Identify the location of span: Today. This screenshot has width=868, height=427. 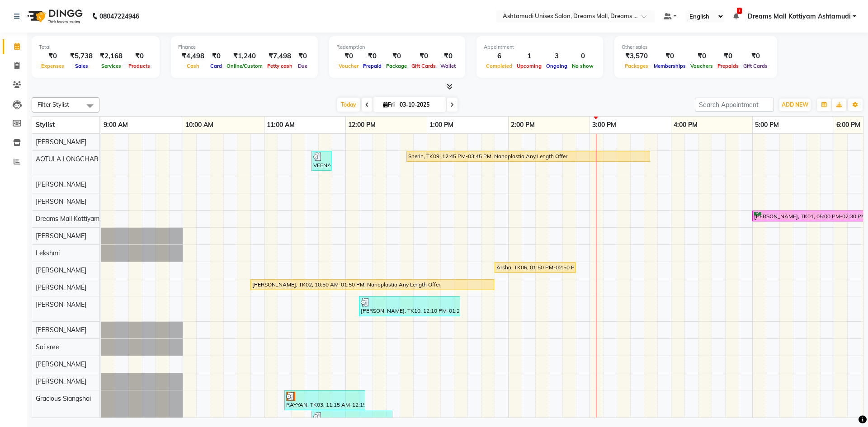
(349, 105).